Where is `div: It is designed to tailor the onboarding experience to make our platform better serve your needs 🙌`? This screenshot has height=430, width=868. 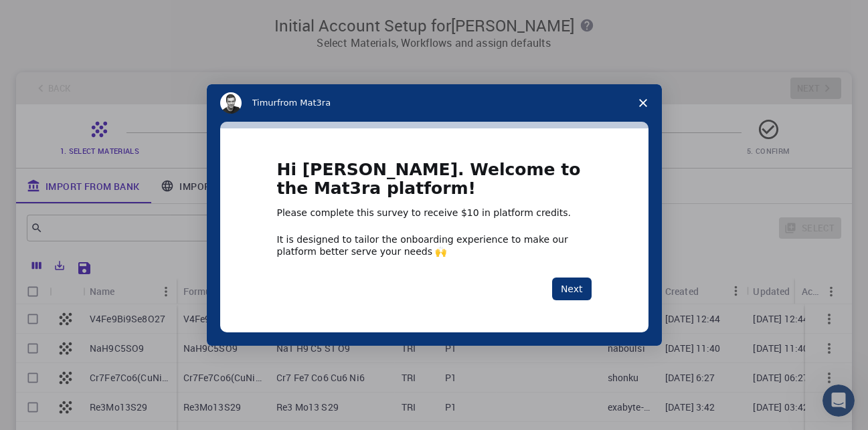
div: It is designed to tailor the onboarding experience to make our platform better serve your needs 🙌 is located at coordinates (435, 245).